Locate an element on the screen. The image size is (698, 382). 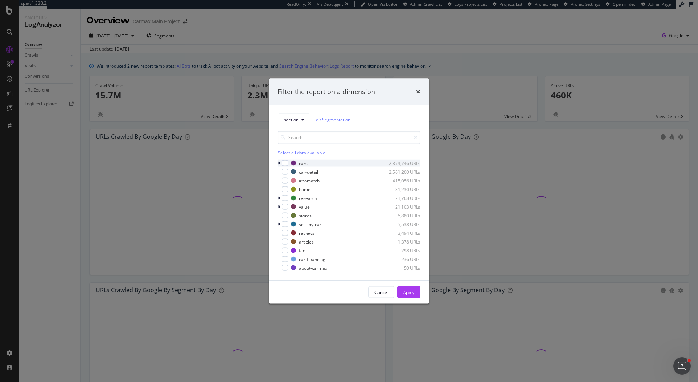
div: stores is located at coordinates (305, 215).